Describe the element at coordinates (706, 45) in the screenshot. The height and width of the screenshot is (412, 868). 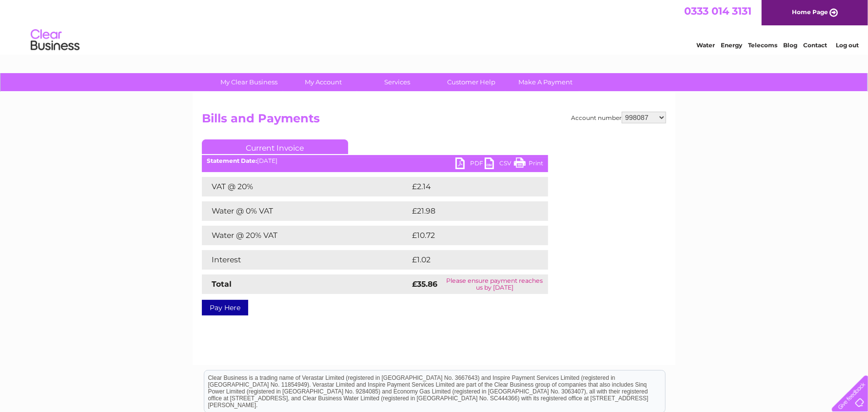
I see `a: Water` at that location.